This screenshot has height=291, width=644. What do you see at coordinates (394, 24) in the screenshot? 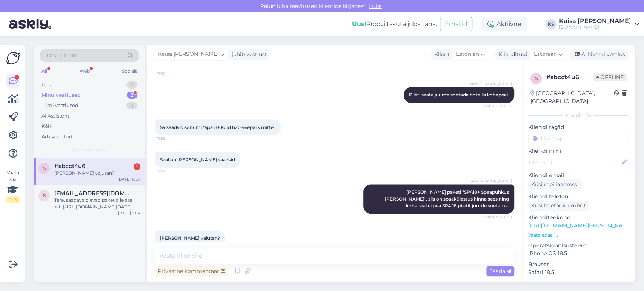
I see `div: Proovi tasuta juba täna:` at bounding box center [394, 24].